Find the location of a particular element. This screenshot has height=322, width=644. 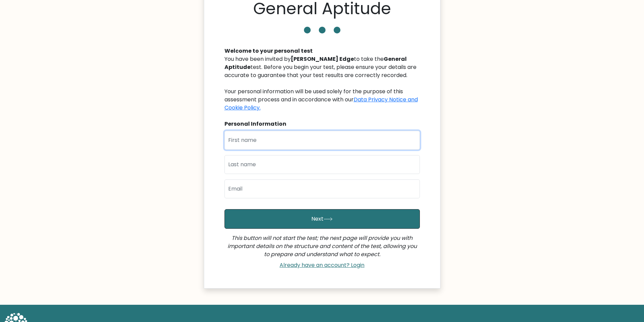

div: Welcome to your personal test is located at coordinates (322, 51).